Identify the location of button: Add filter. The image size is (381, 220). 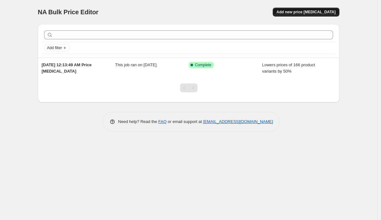
(57, 48).